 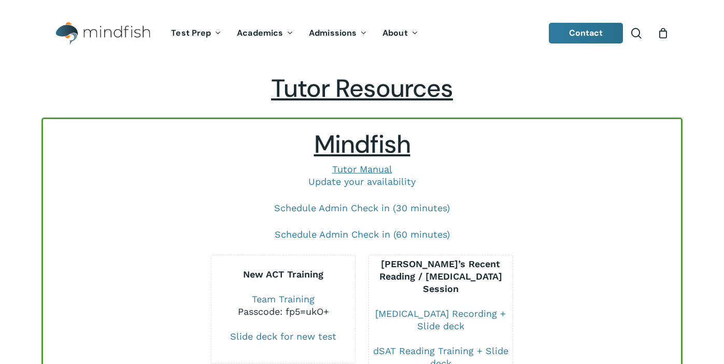 What do you see at coordinates (400, 33) in the screenshot?
I see `a: About` at bounding box center [400, 33].